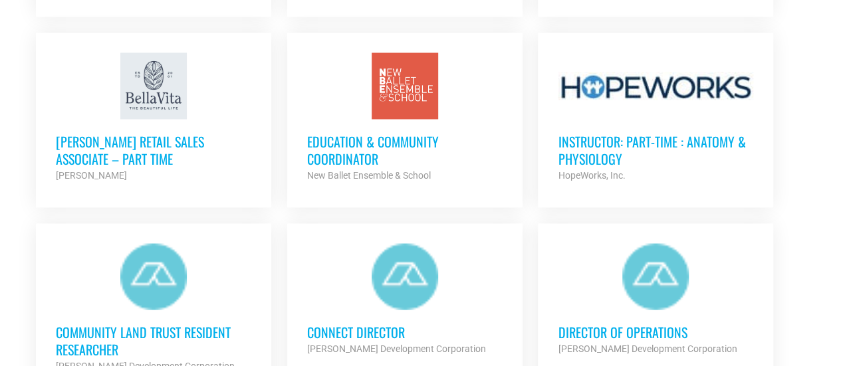 This screenshot has height=366, width=841. What do you see at coordinates (405, 332) in the screenshot?
I see `h3: Connect Director` at bounding box center [405, 332].